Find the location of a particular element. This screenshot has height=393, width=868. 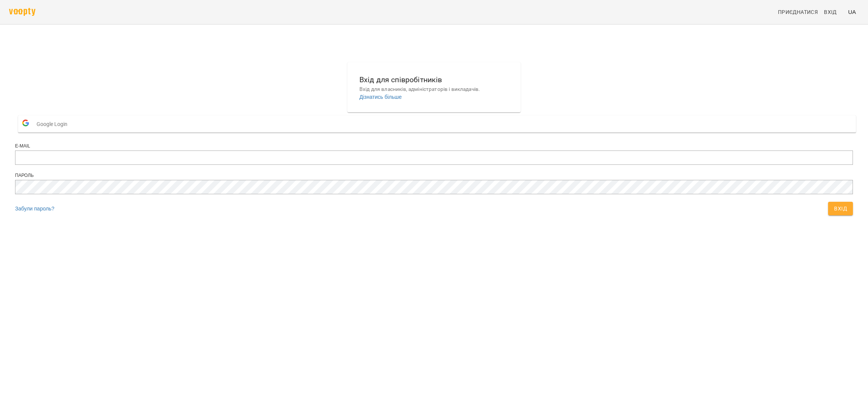

p: Вхід для власників, адміністраторів і викладачів. is located at coordinates (434, 90).